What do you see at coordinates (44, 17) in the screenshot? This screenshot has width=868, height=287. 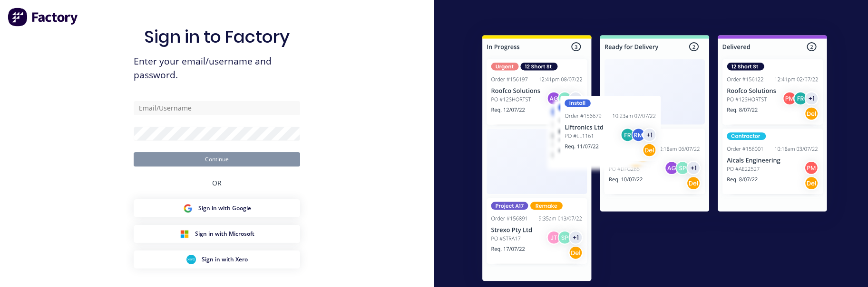 I see `img: Factory` at bounding box center [44, 17].